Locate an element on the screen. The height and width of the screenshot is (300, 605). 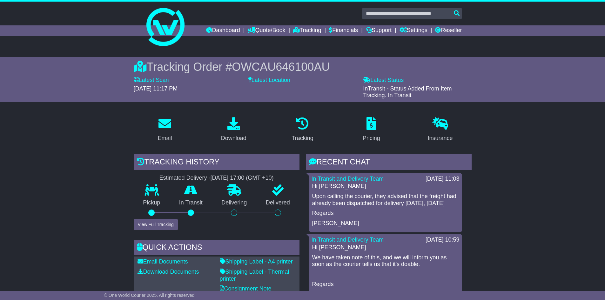
div: Download is located at coordinates (234, 138).